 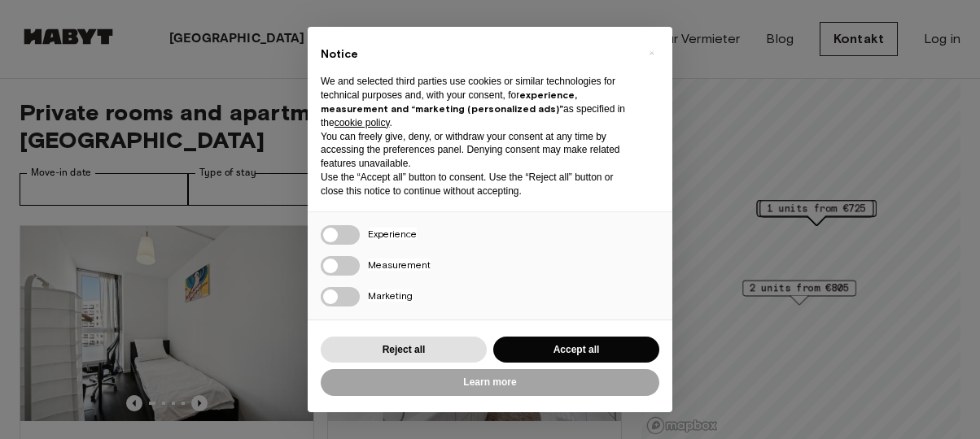 What do you see at coordinates (576, 350) in the screenshot?
I see `button: Accept all` at bounding box center [576, 350].